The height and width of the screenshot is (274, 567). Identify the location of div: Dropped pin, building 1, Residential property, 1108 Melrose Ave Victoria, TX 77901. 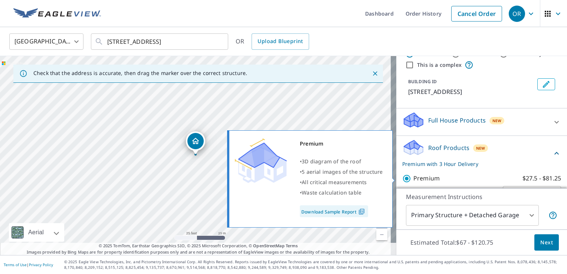
(195, 143).